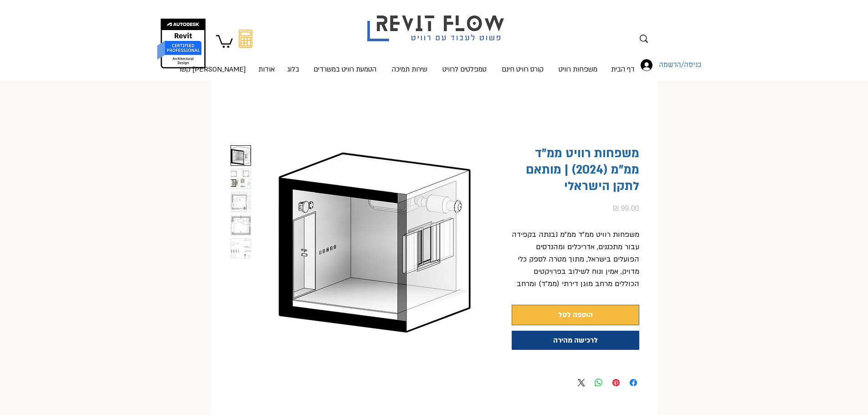  I want to click on span: 99.00 ₪, so click(626, 208).